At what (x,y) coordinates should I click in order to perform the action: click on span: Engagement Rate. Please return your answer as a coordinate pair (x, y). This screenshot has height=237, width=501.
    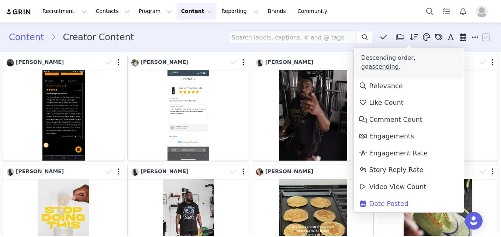
    Looking at the image, I should click on (393, 153).